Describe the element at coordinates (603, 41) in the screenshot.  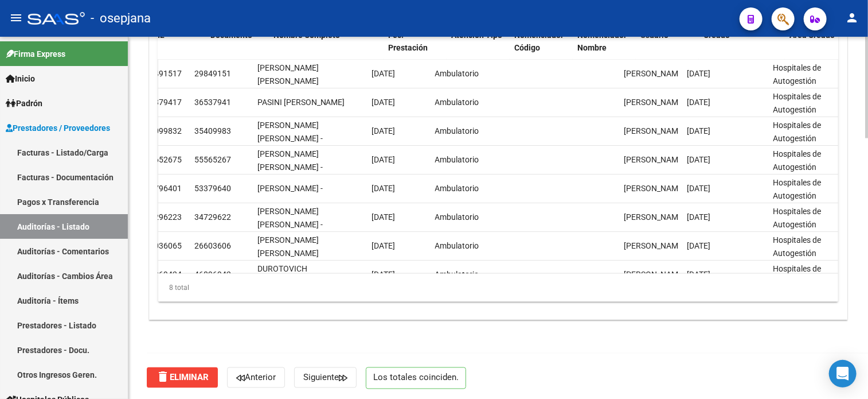
I see `span: Nomenclador Nombre` at that location.